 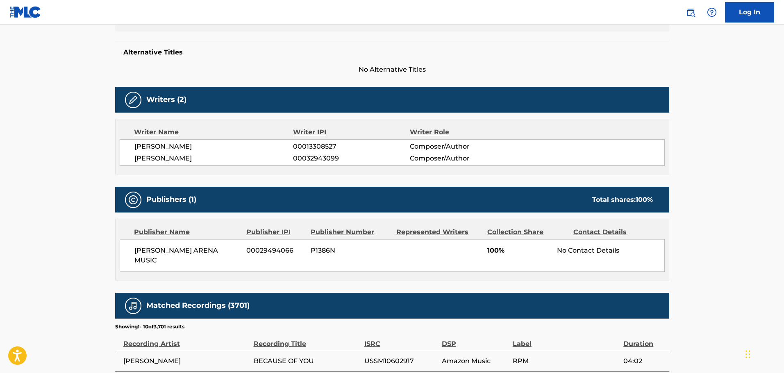 What do you see at coordinates (748, 354) in the screenshot?
I see `div: Drag` at bounding box center [748, 354].